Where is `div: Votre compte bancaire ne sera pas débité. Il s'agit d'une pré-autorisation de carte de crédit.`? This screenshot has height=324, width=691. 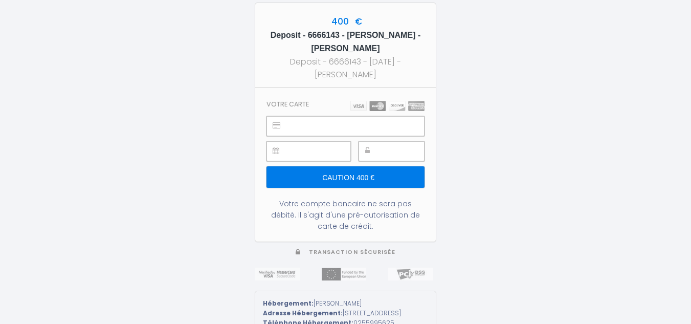
div: Votre compte bancaire ne sera pas débité. Il s'agit d'une pré-autorisation de carte de crédit. is located at coordinates (345, 215).